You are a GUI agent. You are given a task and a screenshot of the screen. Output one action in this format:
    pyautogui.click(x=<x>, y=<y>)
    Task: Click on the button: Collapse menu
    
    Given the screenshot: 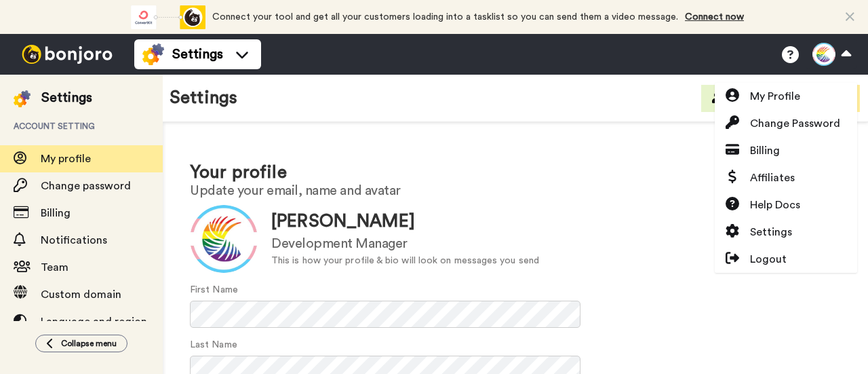 What is the action you would take?
    pyautogui.click(x=82, y=343)
    